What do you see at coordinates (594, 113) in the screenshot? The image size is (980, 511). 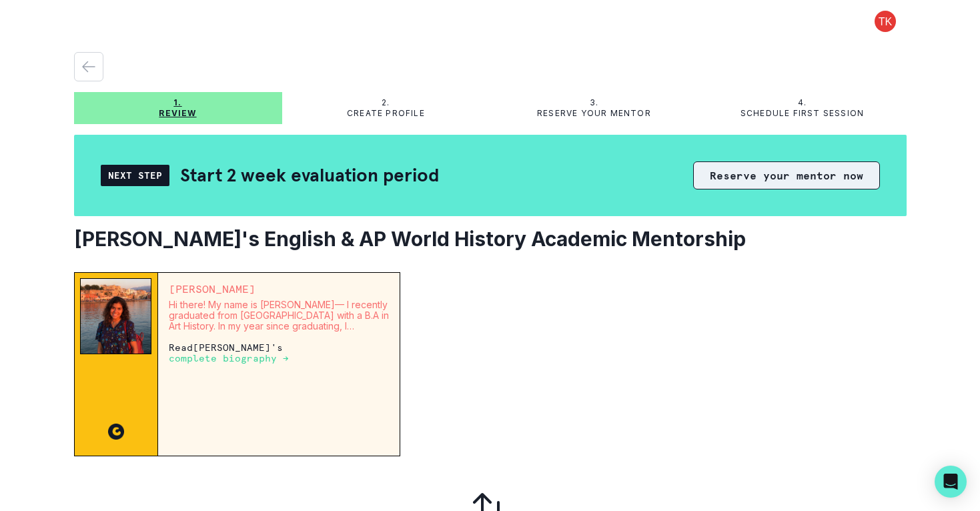 I see `p: Reserve your mentor` at bounding box center [594, 113].